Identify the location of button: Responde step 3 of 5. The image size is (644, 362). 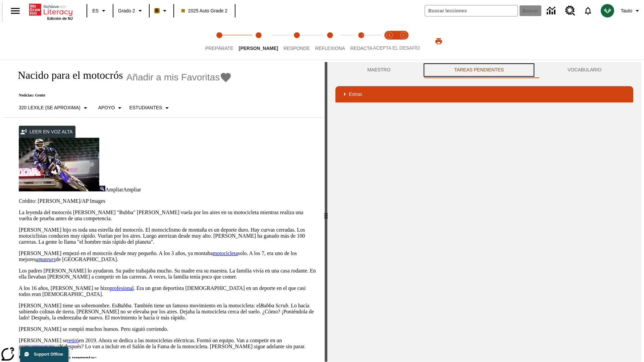
(296, 41).